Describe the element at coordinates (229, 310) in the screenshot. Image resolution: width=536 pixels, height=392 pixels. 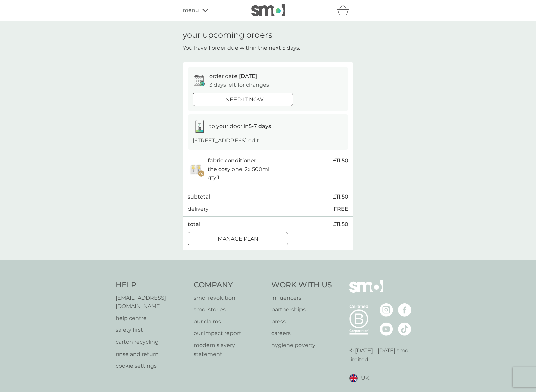
I see `a: smol stories` at that location.